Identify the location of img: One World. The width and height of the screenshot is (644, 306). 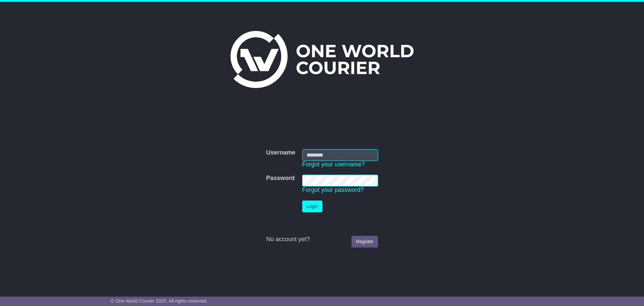
(322, 60).